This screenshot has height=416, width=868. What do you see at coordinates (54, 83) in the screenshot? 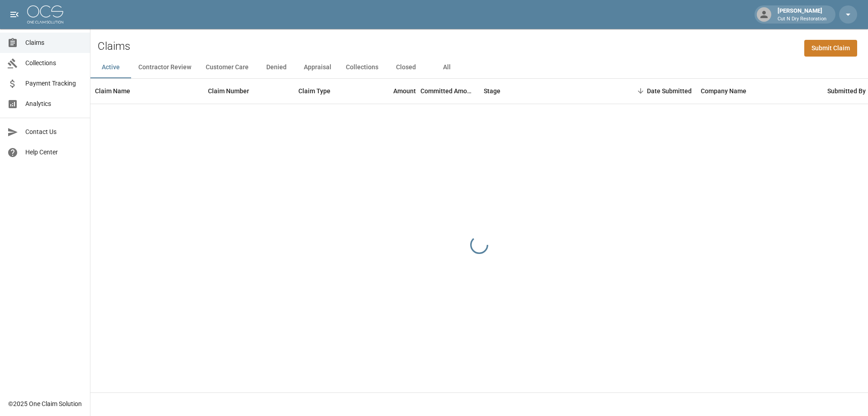
I see `span: Payment Tracking` at bounding box center [54, 83].